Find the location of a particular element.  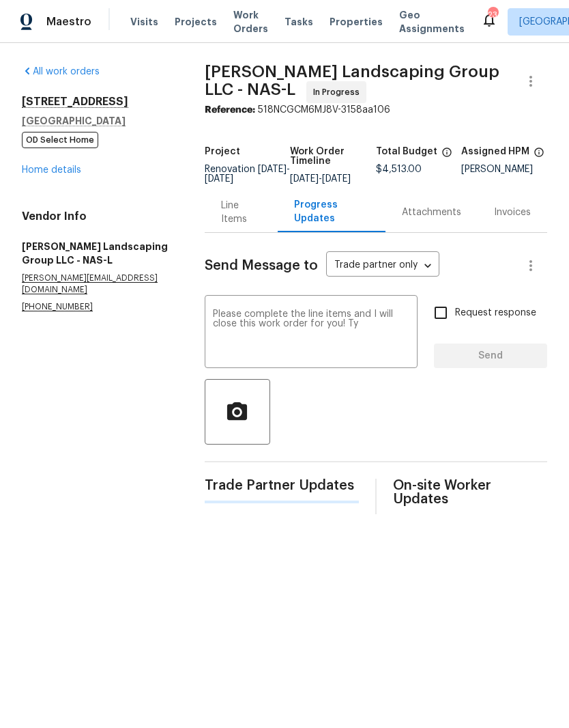

span: In Progress is located at coordinates (339, 92).